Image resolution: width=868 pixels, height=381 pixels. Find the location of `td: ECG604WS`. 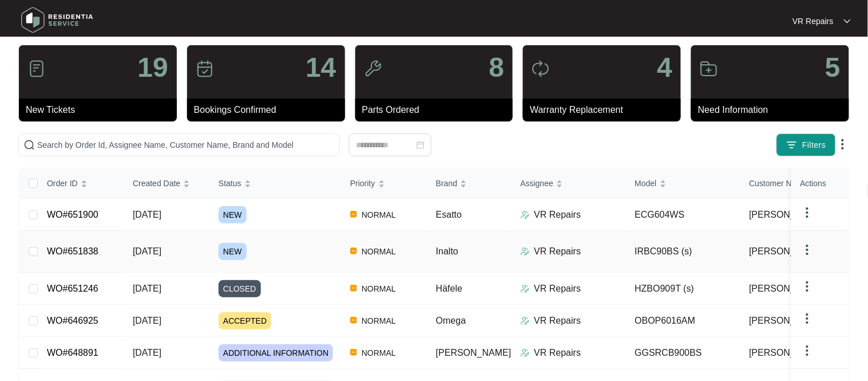

td: ECG604WS is located at coordinates (683, 214).